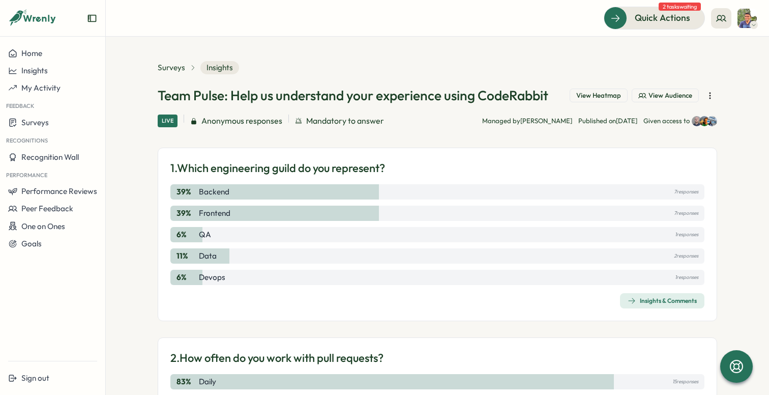 This screenshot has height=395, width=769. I want to click on p: Given access to, so click(666, 121).